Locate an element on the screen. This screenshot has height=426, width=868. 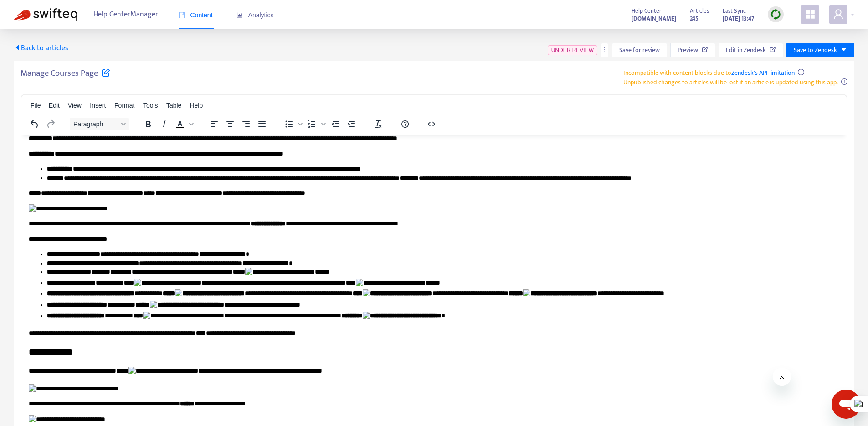
button: Undo is located at coordinates (35, 124).